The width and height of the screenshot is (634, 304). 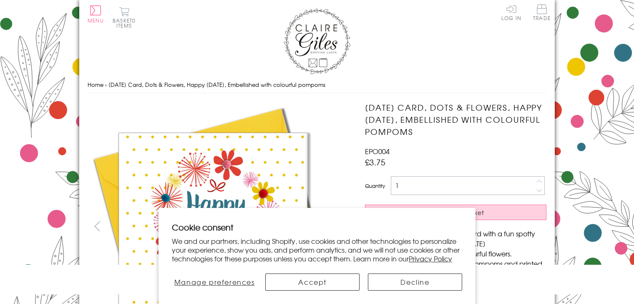 What do you see at coordinates (126, 23) in the screenshot?
I see `span: 0 items` at bounding box center [126, 23].